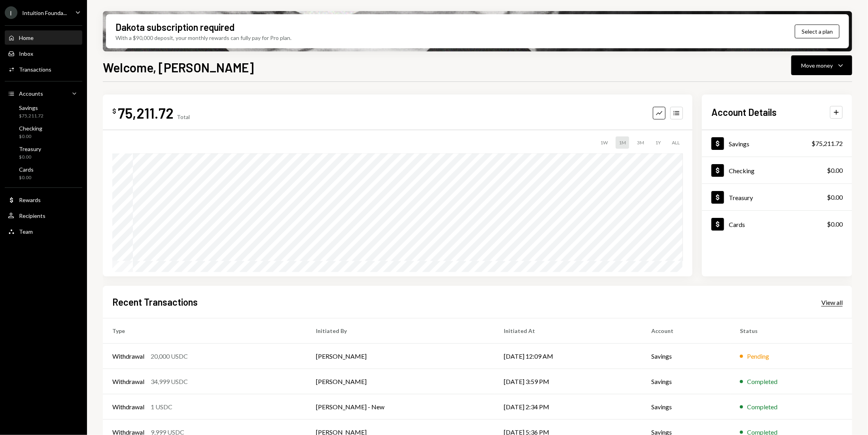 The image size is (868, 435). What do you see at coordinates (675, 142) in the screenshot?
I see `div: ALL` at bounding box center [675, 142].